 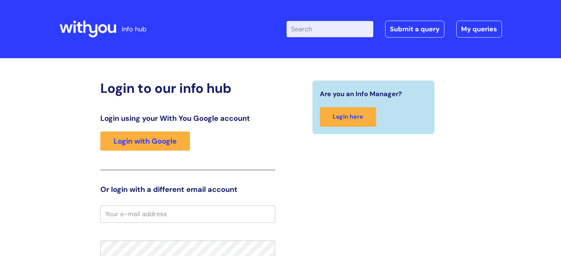 I want to click on h3: Login using your With You Google account, so click(x=188, y=118).